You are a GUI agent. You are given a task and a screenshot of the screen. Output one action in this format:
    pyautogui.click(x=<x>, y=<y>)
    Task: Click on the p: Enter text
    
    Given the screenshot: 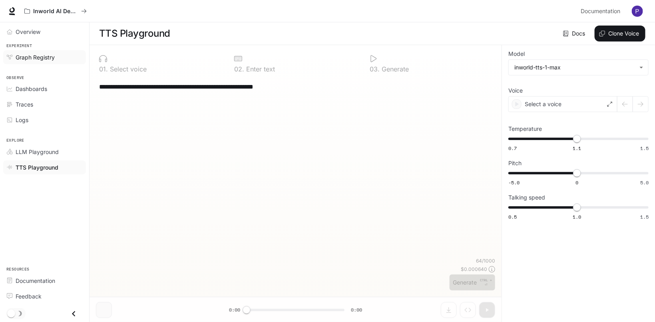 What is the action you would take?
    pyautogui.click(x=259, y=69)
    